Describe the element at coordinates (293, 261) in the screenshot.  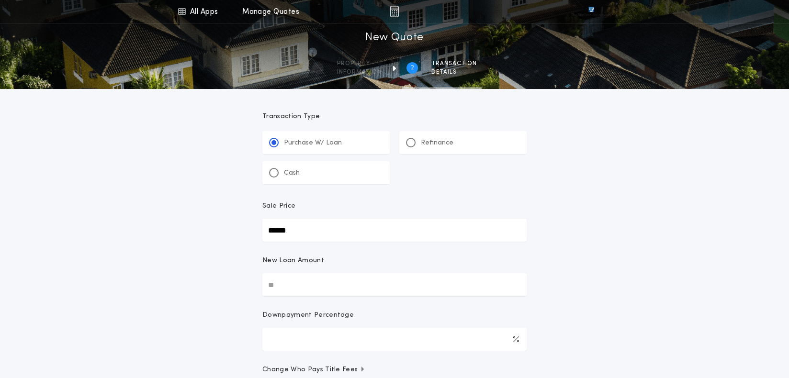
I see `p: New Loan Amount` at that location.